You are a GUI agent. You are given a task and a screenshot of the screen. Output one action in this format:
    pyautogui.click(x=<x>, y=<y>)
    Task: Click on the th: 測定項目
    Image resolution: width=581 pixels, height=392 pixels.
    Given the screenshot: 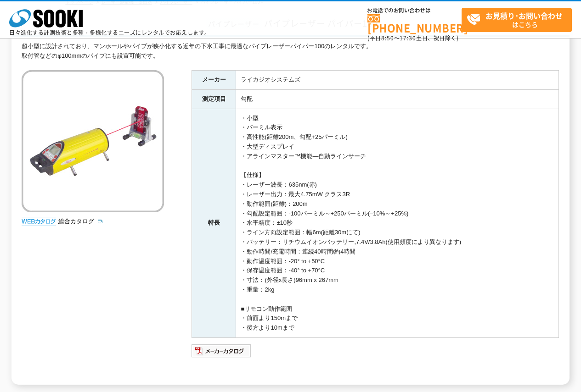 What is the action you would take?
    pyautogui.click(x=214, y=99)
    